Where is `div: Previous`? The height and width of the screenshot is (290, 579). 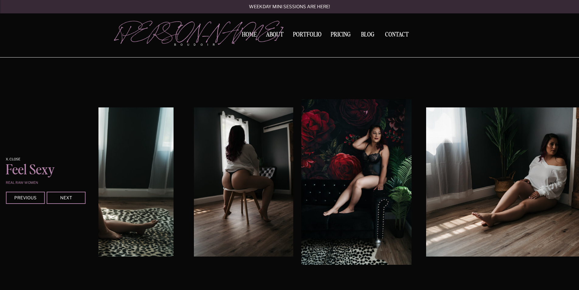 div: Previous is located at coordinates (25, 197).